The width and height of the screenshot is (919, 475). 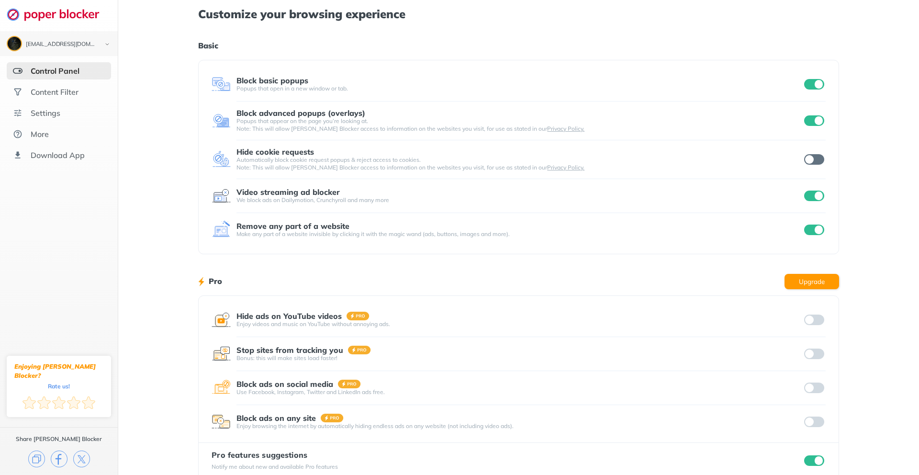 I want to click on div: Block ads on any site, so click(x=276, y=418).